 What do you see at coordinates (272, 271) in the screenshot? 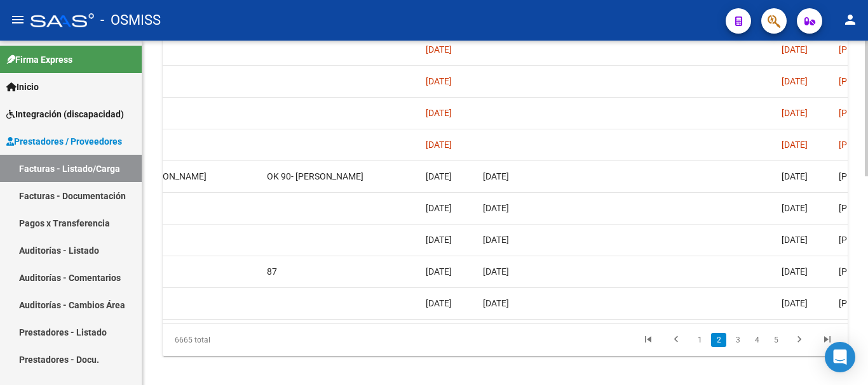
I see `span: 87` at bounding box center [272, 271].